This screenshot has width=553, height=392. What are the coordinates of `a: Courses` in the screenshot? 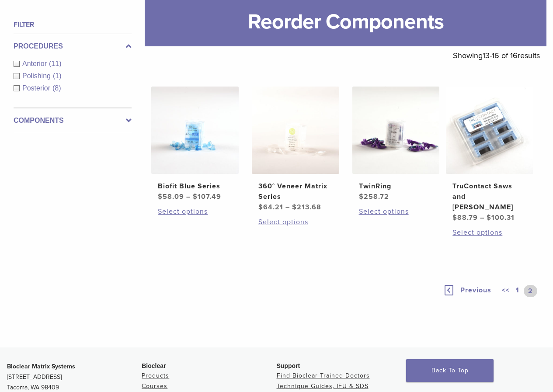 It's located at (154, 386).